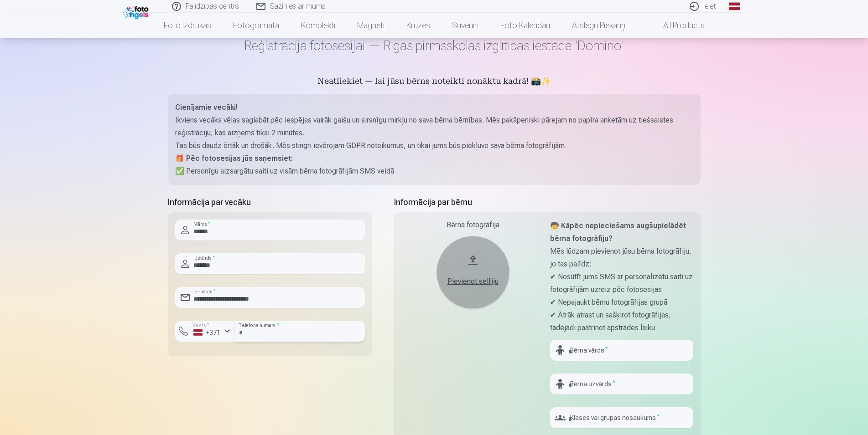  What do you see at coordinates (205, 332) in the screenshot?
I see `button: Valsts*+371` at bounding box center [205, 332].